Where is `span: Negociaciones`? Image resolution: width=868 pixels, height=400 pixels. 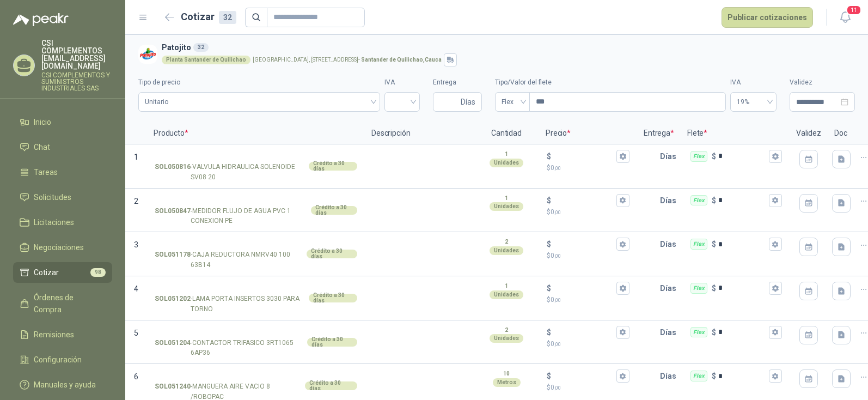
span: Negociaciones is located at coordinates (59, 247).